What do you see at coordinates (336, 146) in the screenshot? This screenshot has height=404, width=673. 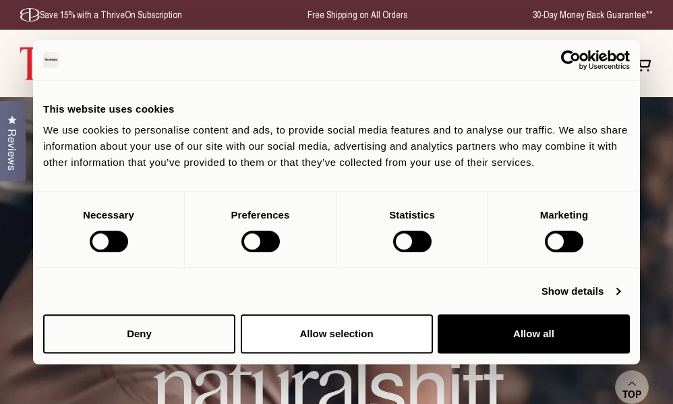 I see `div: We use cookies to personalise content and ads, to provide social media features and to analyse ou...` at bounding box center [336, 146].